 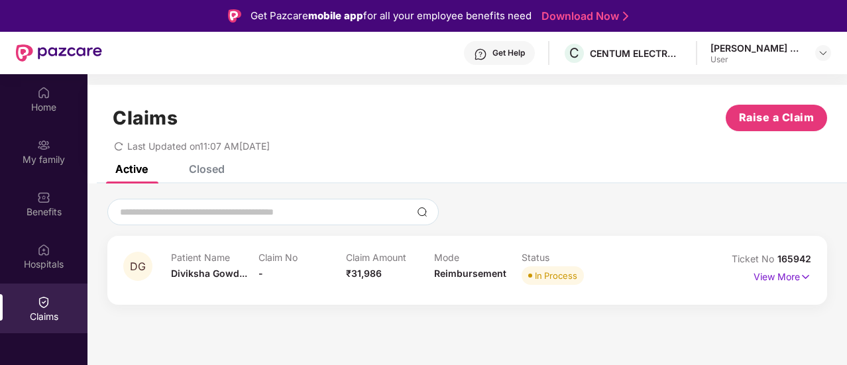 What do you see at coordinates (470, 273) in the screenshot?
I see `span: Reimbursement` at bounding box center [470, 273].